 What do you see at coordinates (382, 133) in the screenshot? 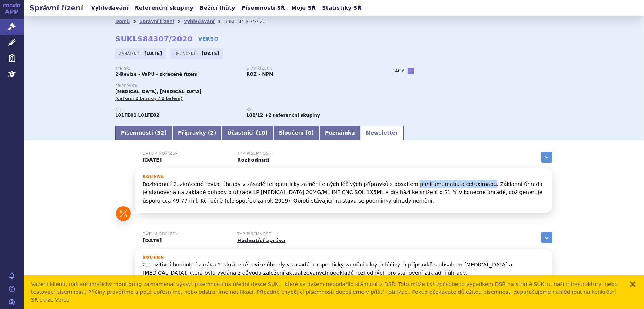
I see `a: Newsletter` at bounding box center [382, 133].